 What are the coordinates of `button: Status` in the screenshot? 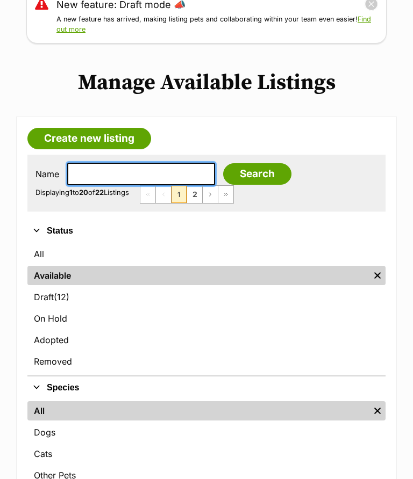 It's located at (206, 232).